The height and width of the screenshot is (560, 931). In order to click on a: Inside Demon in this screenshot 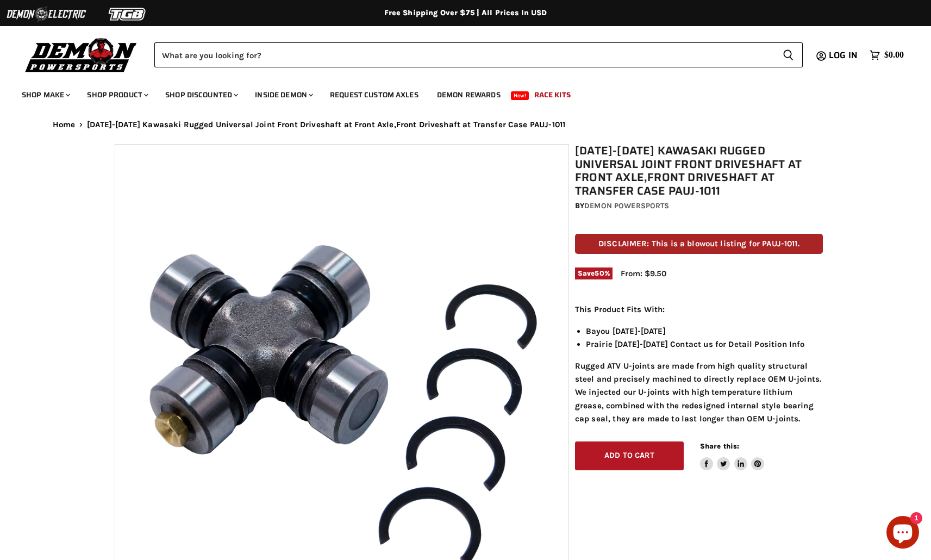, I will do `click(283, 94)`.